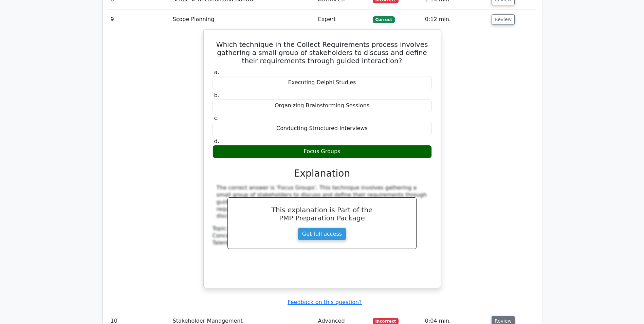  I want to click on button: Review, so click(503, 20).